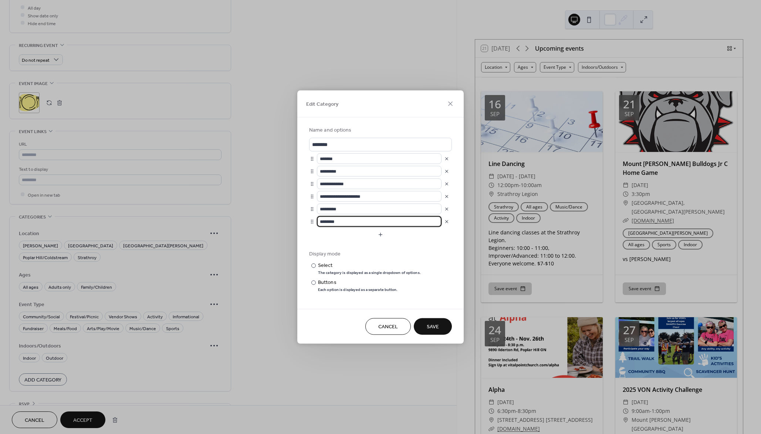 This screenshot has height=434, width=761. I want to click on span: Cancel, so click(388, 327).